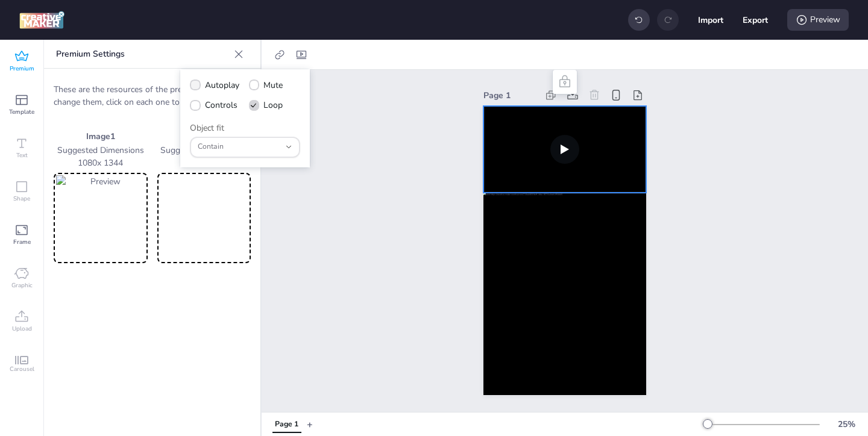  What do you see at coordinates (711, 20) in the screenshot?
I see `button: Import` at bounding box center [711, 20].